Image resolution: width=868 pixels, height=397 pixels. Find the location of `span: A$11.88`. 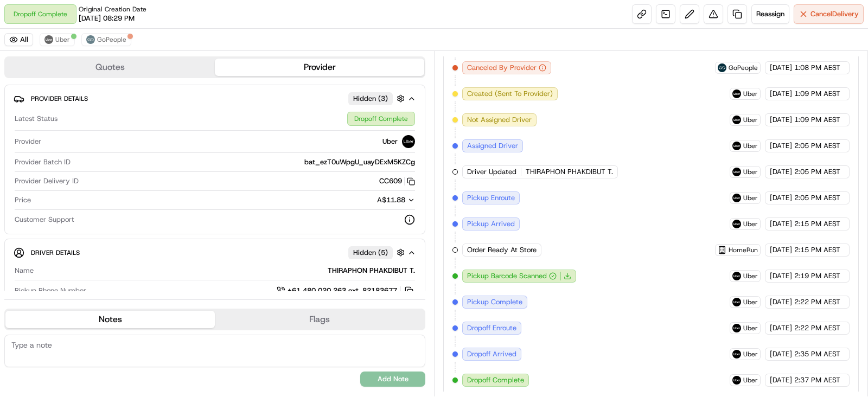

span: A$11.88 is located at coordinates (391, 199).